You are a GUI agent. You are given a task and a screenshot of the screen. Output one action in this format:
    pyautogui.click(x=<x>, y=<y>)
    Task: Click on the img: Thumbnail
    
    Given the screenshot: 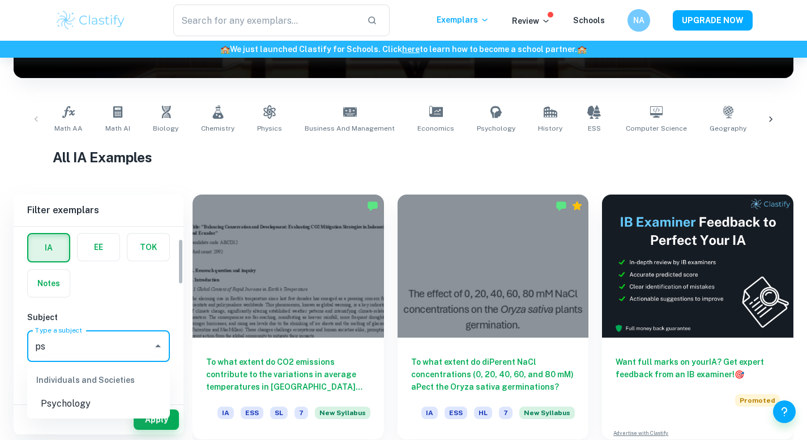 What is the action you would take?
    pyautogui.click(x=697, y=266)
    